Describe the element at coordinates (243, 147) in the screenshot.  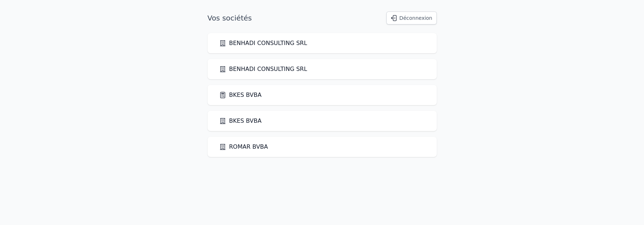
I see `a: ROMAR BVBA` at that location.